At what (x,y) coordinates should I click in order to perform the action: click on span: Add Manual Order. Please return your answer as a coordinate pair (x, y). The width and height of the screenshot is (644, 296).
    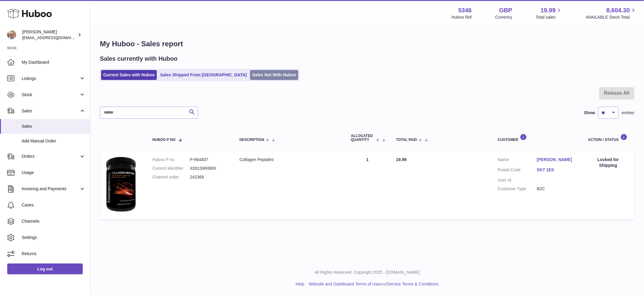
    Looking at the image, I should click on (54, 141).